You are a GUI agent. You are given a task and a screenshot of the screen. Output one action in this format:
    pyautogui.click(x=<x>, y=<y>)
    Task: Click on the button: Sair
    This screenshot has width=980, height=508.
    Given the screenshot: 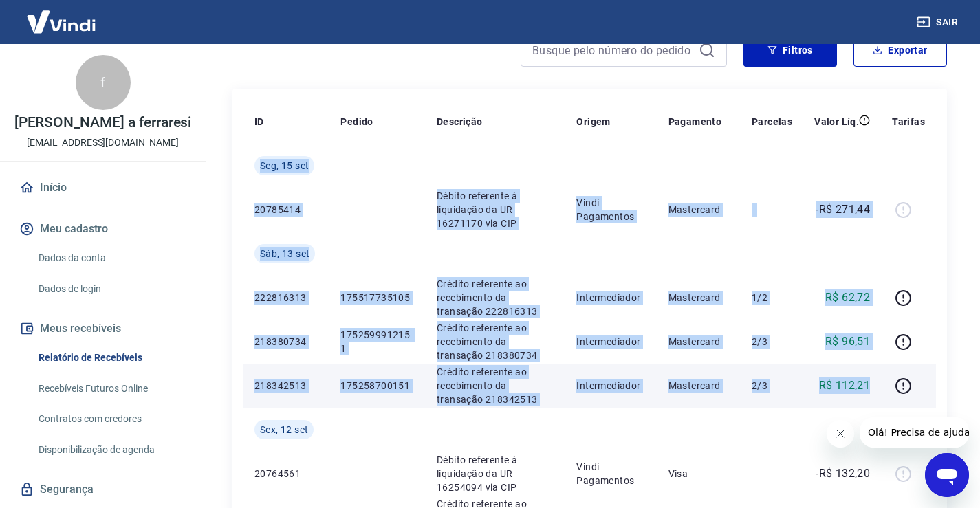 What is the action you would take?
    pyautogui.click(x=938, y=22)
    